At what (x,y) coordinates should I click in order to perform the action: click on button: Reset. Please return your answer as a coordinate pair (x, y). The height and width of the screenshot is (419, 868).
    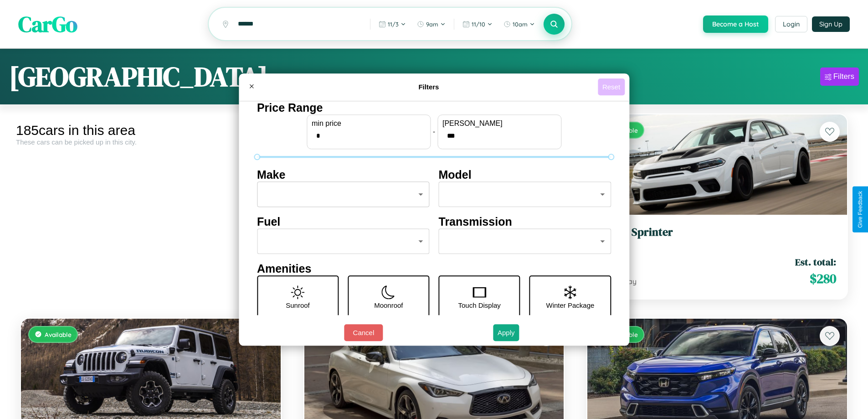
    Looking at the image, I should click on (611, 87).